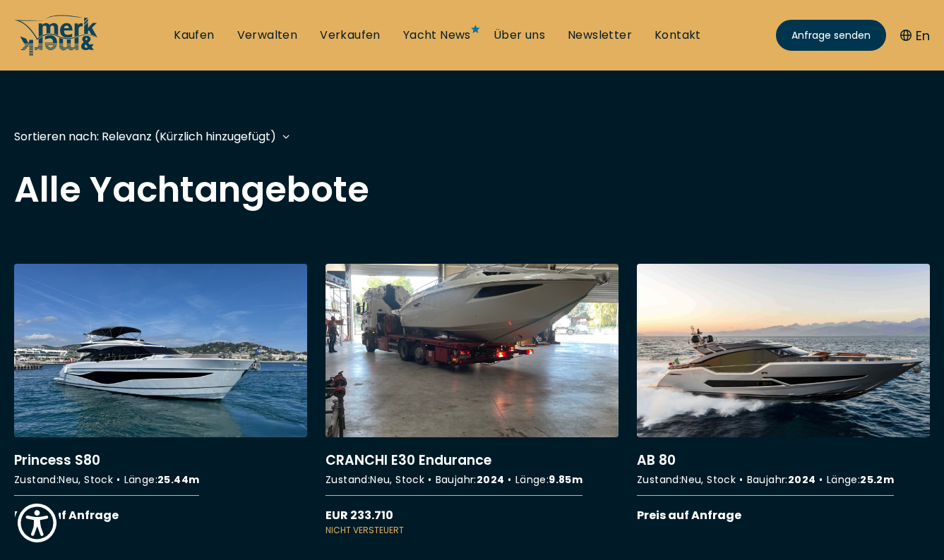 This screenshot has width=944, height=560. What do you see at coordinates (144, 136) in the screenshot?
I see `div: Sortieren nach: Relevanz (Kürzlich hinzugefügt)` at bounding box center [144, 136].